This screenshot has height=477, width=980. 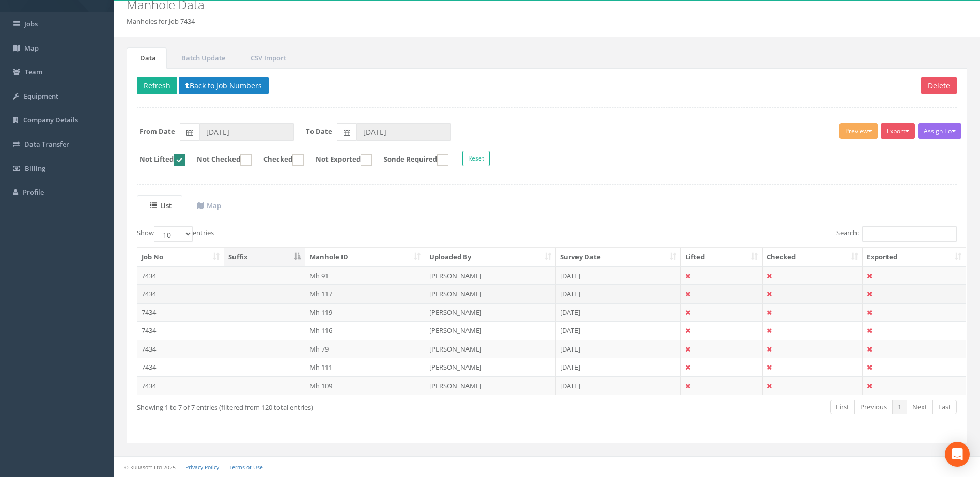 What do you see at coordinates (873, 407) in the screenshot?
I see `a: Previous` at bounding box center [873, 407].